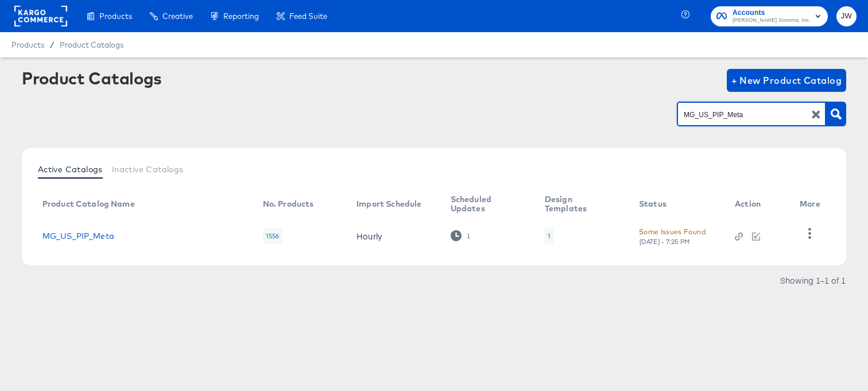 The width and height of the screenshot is (868, 391). I want to click on div: Design Templates, so click(580, 204).